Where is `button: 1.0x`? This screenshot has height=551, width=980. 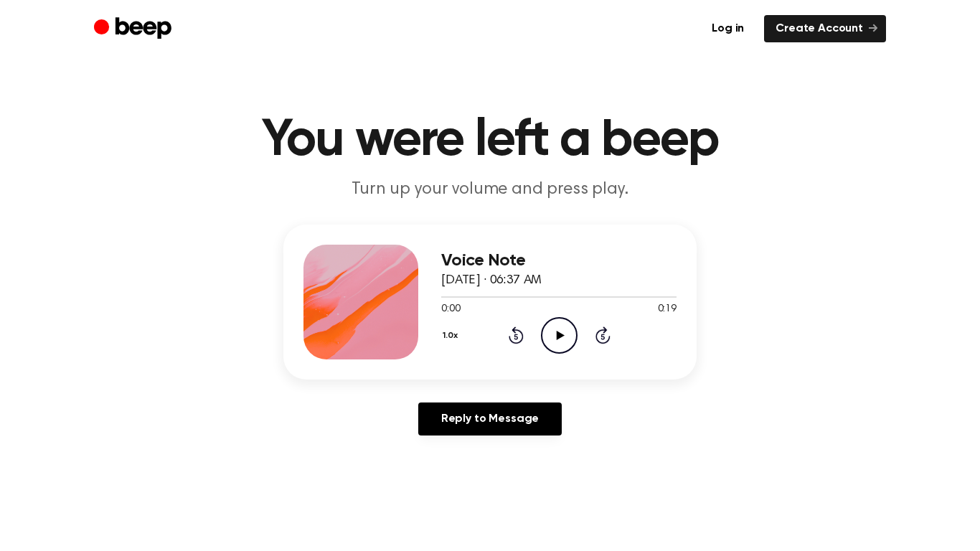 button: 1.0x is located at coordinates (452, 336).